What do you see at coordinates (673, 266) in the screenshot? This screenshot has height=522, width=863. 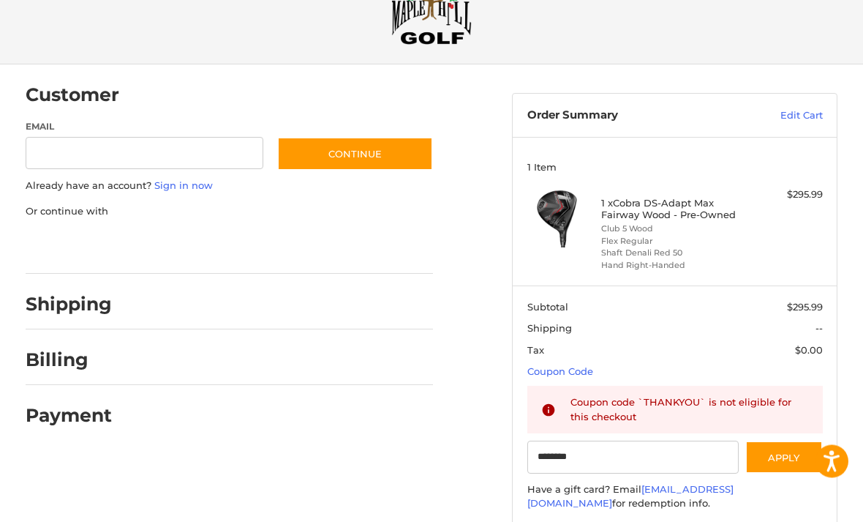 I see `li: Hand Right-Handed` at bounding box center [673, 266].